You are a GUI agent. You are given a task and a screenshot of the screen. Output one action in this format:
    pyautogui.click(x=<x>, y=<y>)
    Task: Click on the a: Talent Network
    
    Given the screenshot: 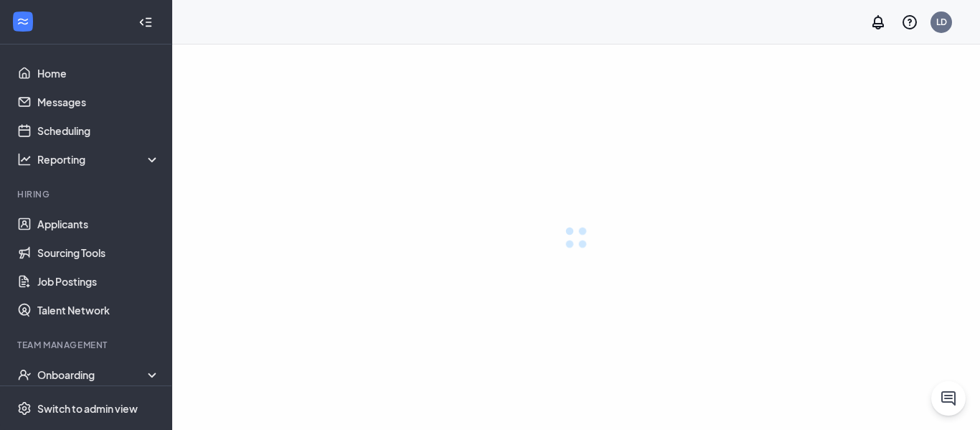 What is the action you would take?
    pyautogui.click(x=98, y=310)
    